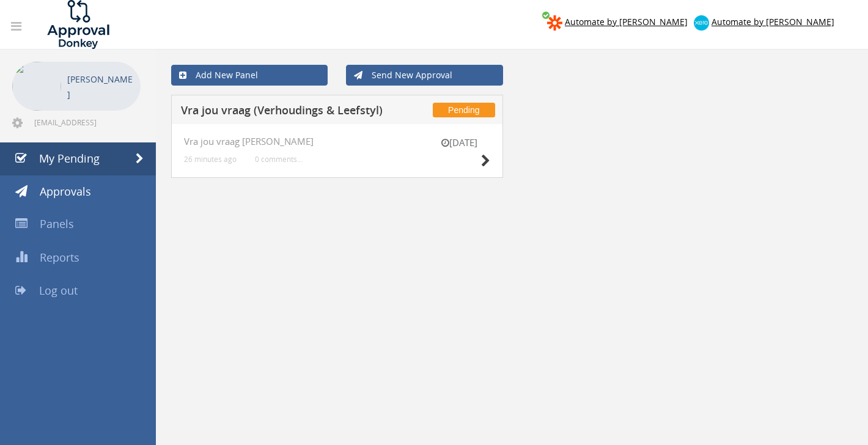  Describe the element at coordinates (701, 22) in the screenshot. I see `img: xero-logo.png` at that location.